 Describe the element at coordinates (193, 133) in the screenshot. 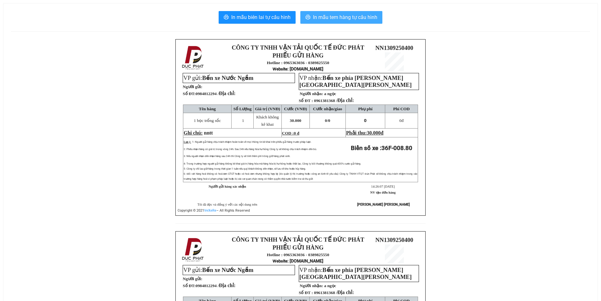

I see `span: Ghi chú:` at that location.